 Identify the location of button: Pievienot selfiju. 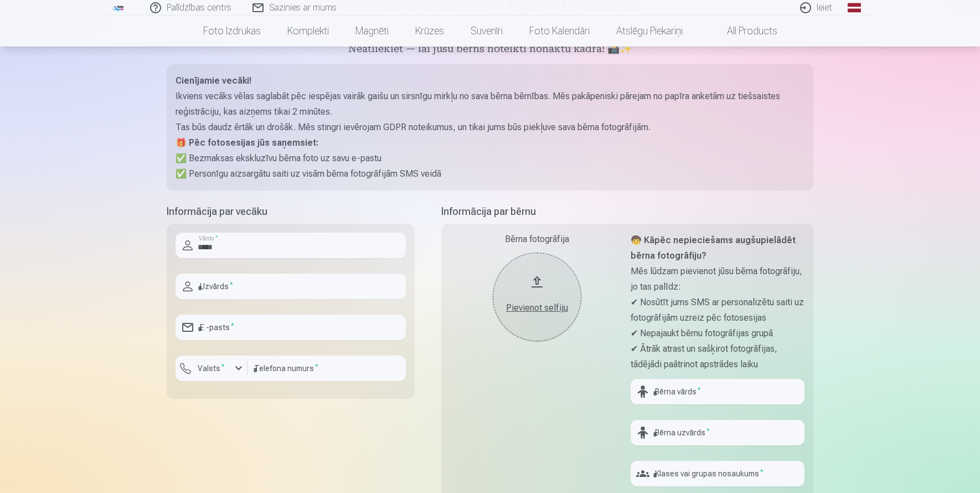
(537, 297).